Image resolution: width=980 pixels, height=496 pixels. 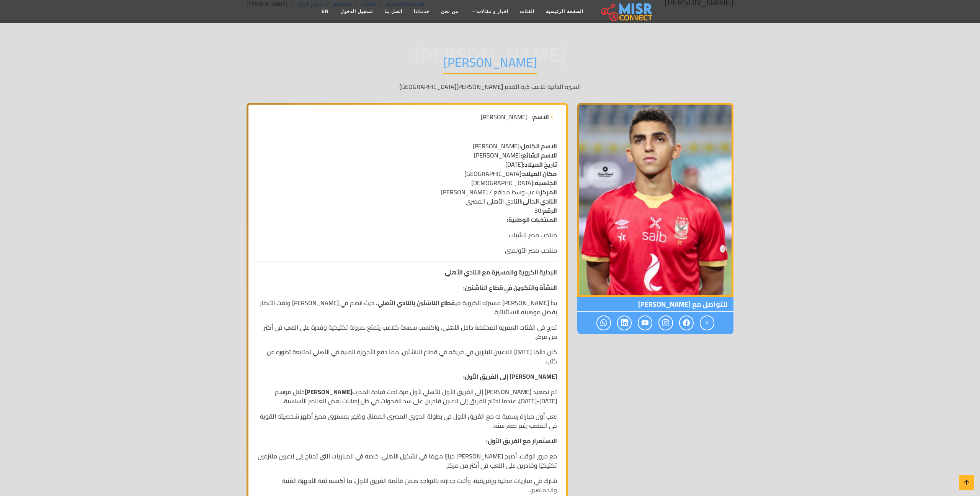 I want to click on a: من نحن, so click(x=450, y=11).